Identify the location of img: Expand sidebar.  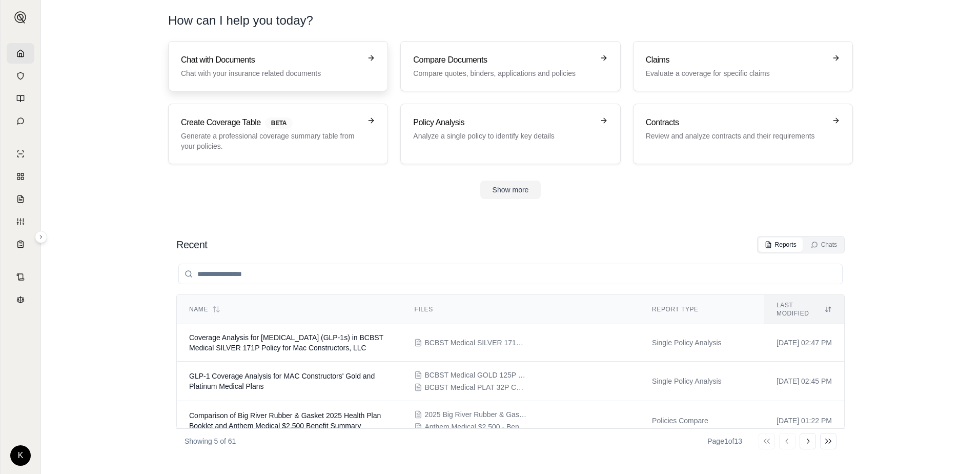
(21, 17).